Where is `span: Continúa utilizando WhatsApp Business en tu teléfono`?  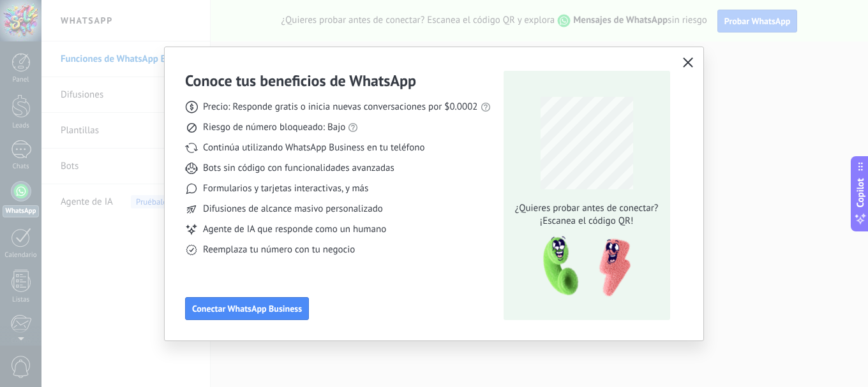 span: Continúa utilizando WhatsApp Business en tu teléfono is located at coordinates (313, 148).